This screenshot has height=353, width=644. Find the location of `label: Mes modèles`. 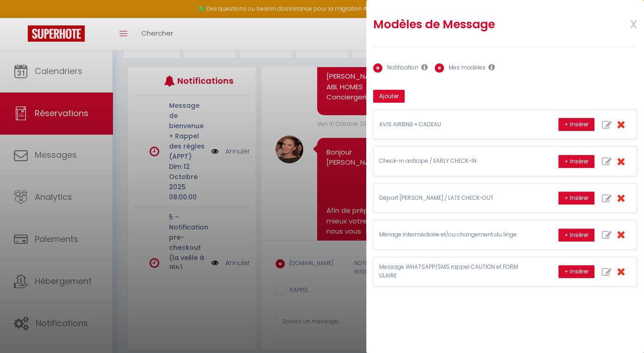

label: Mes modèles is located at coordinates (465, 69).